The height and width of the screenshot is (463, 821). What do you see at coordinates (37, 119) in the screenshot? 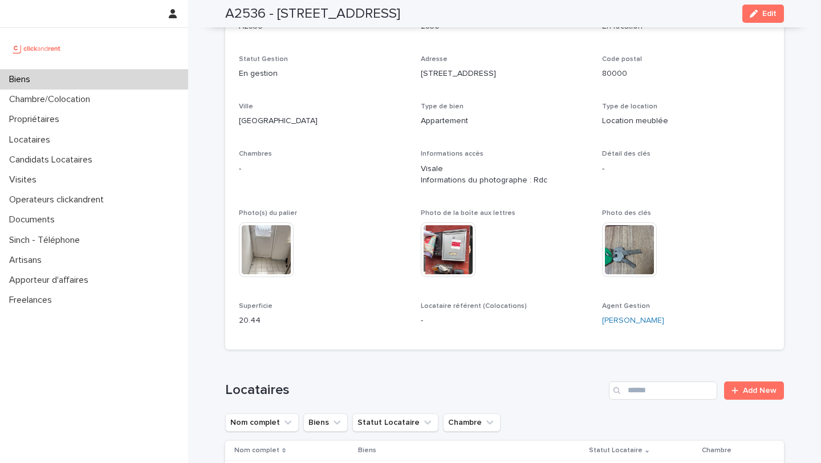
I see `p: Propriétaires` at bounding box center [37, 119].